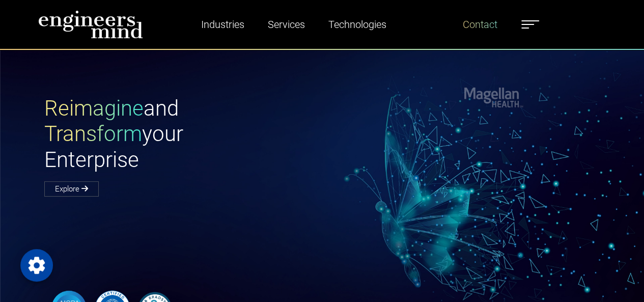  What do you see at coordinates (93, 133) in the screenshot?
I see `span: Transform` at bounding box center [93, 133].